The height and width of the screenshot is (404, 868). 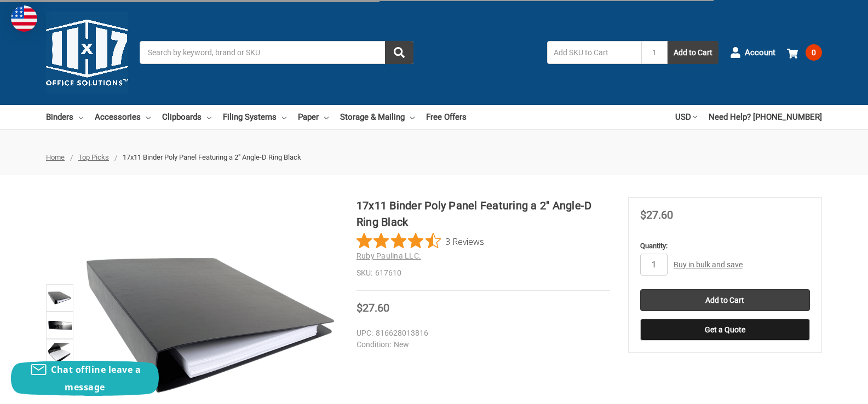 What do you see at coordinates (465, 241) in the screenshot?
I see `span: 3 Reviews` at bounding box center [465, 241].